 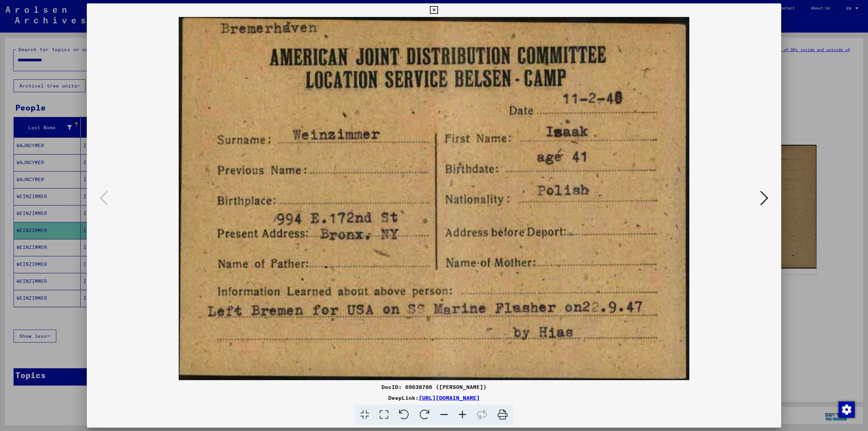 I want to click on img: 001.jpg, so click(x=434, y=199).